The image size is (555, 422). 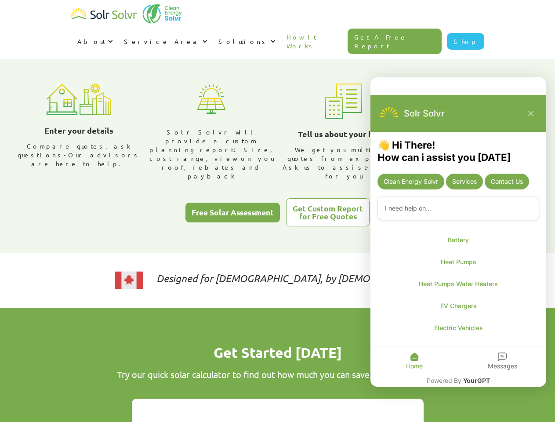 I want to click on a: Open link Photovoltaic Shingles, so click(x=458, y=350).